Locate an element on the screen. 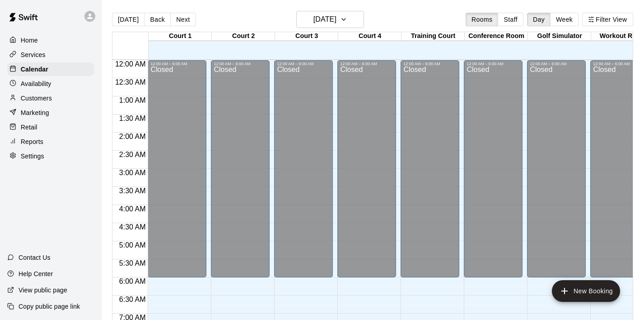 This screenshot has height=320, width=644. p: Help Center is located at coordinates (36, 274).